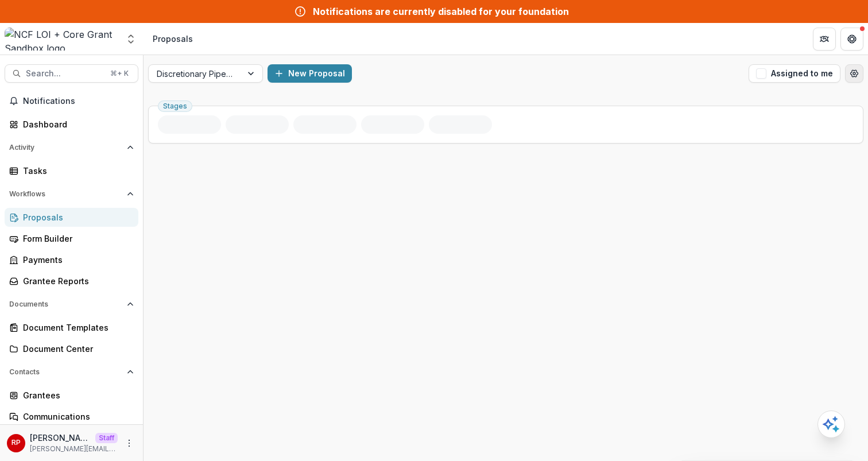  What do you see at coordinates (824, 39) in the screenshot?
I see `button: Partners` at bounding box center [824, 39].